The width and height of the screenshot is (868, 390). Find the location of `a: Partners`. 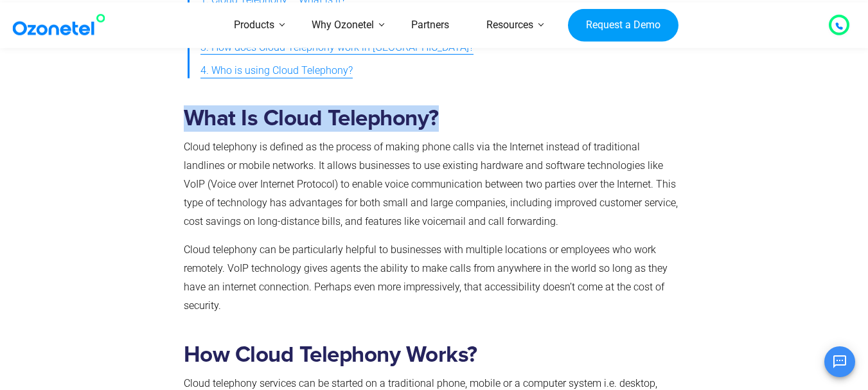

a: Partners is located at coordinates (429, 25).